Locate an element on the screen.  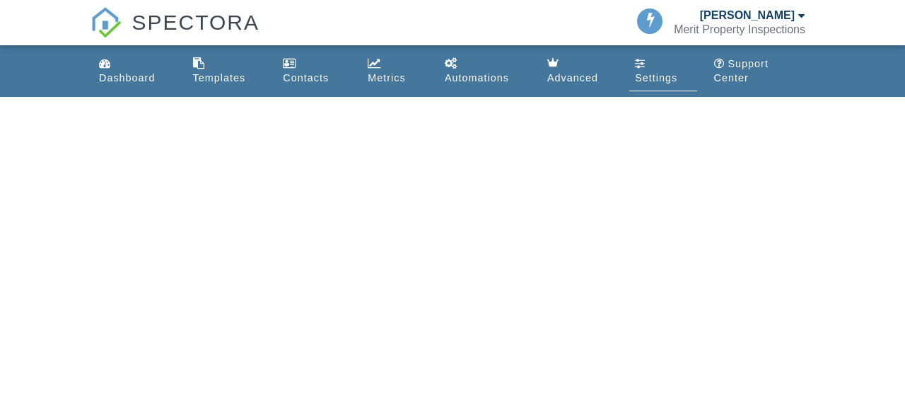
a: Automations (Basic) is located at coordinates (484, 71).